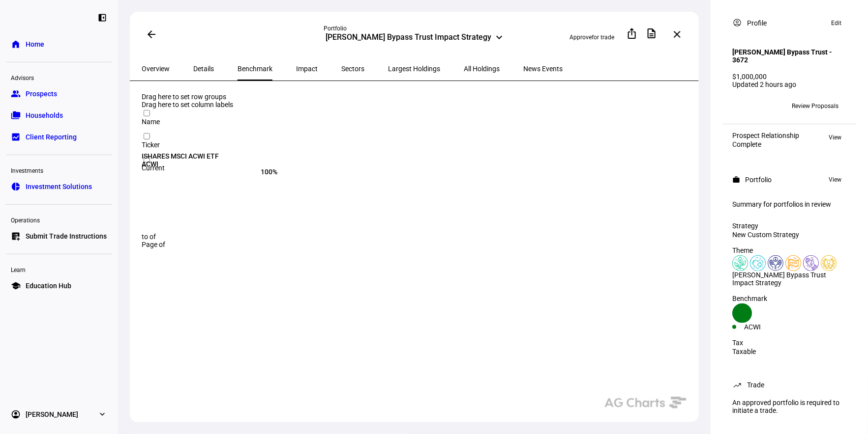 The height and width of the screenshot is (434, 868). Describe the element at coordinates (789, 226) in the screenshot. I see `div: Strategy` at that location.